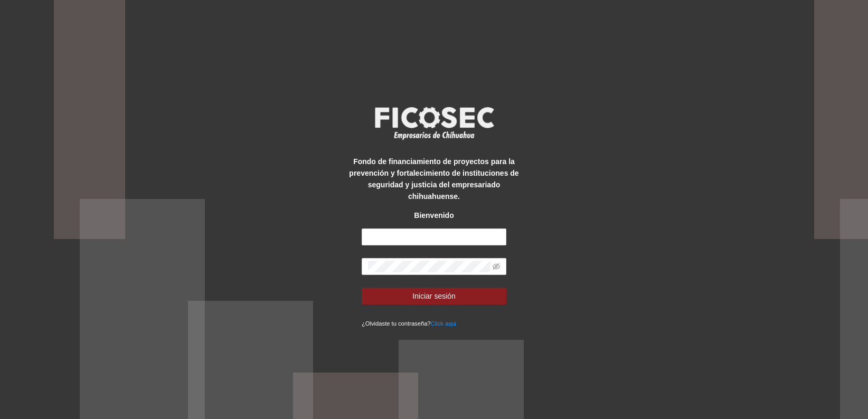  What do you see at coordinates (409, 323) in the screenshot?
I see `small: ¿Olvidaste tu contraseña?` at bounding box center [409, 323].